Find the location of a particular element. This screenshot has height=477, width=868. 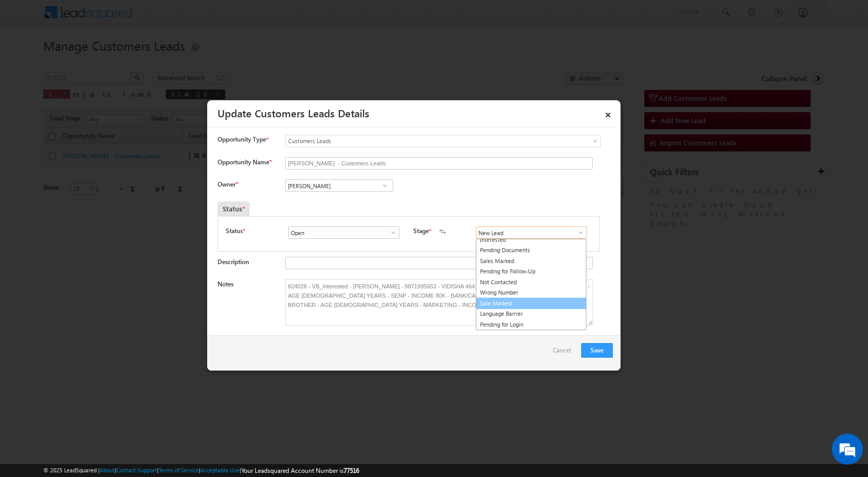

span: Opportunity Type is located at coordinates (242, 140).